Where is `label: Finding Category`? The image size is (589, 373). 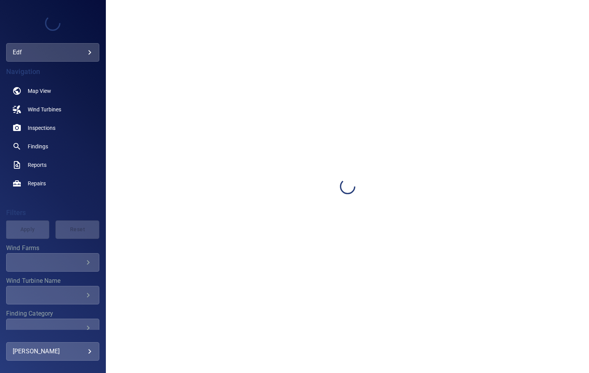
label: Finding Category is located at coordinates (53, 313).